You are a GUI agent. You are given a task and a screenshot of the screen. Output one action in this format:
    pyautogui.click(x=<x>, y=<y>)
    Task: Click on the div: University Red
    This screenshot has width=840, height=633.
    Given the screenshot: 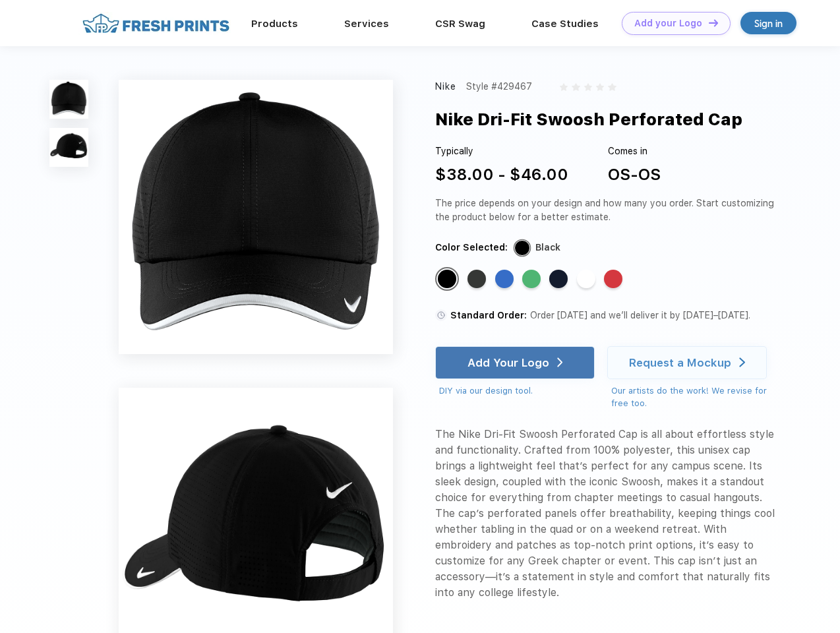 What is the action you would take?
    pyautogui.click(x=613, y=279)
    